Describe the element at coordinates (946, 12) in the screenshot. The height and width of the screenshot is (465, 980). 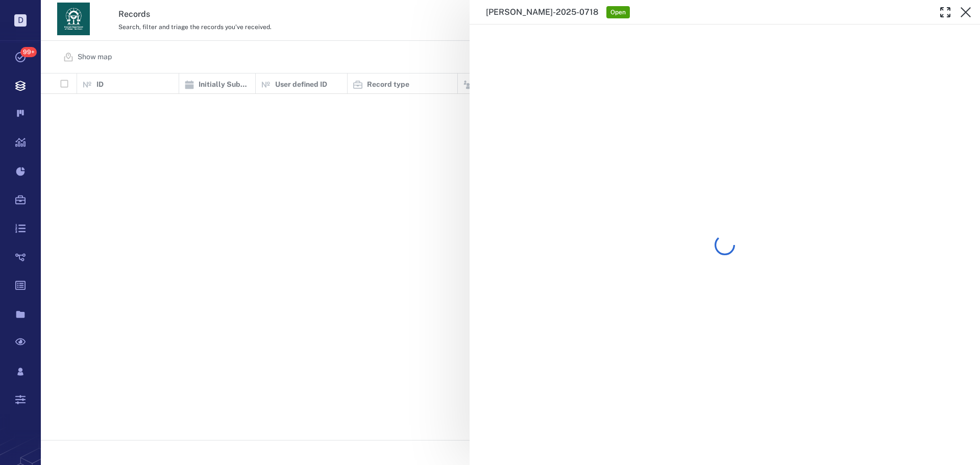
I see `button: Toggle Fullscreen` at that location.